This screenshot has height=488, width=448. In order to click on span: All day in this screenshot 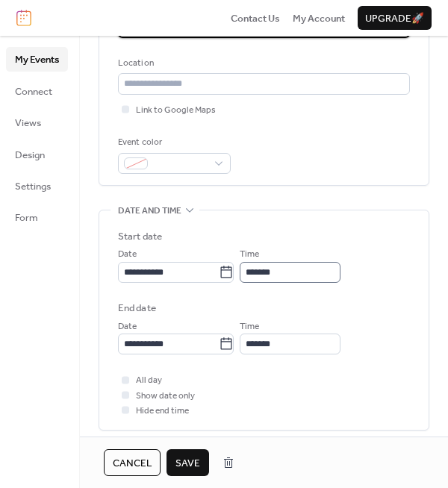, I will do `click(149, 380)`.